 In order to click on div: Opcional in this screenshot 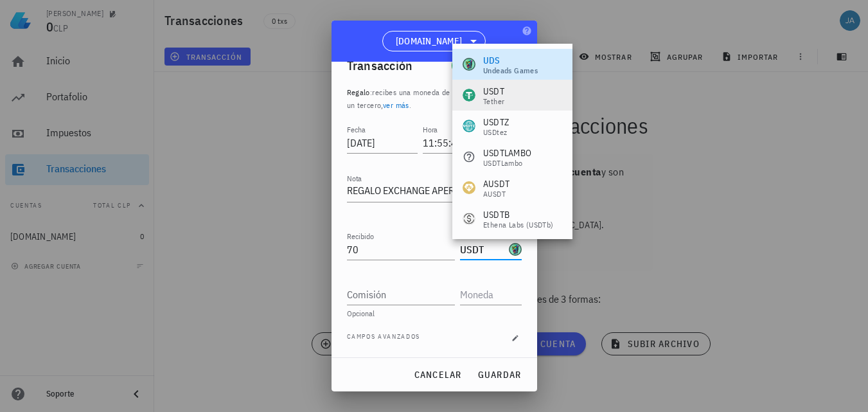, I will do `click(434, 314)`.